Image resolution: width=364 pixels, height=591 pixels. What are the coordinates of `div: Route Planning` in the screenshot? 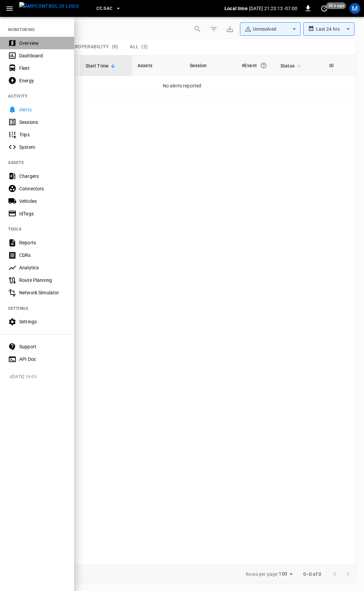 It's located at (43, 280).